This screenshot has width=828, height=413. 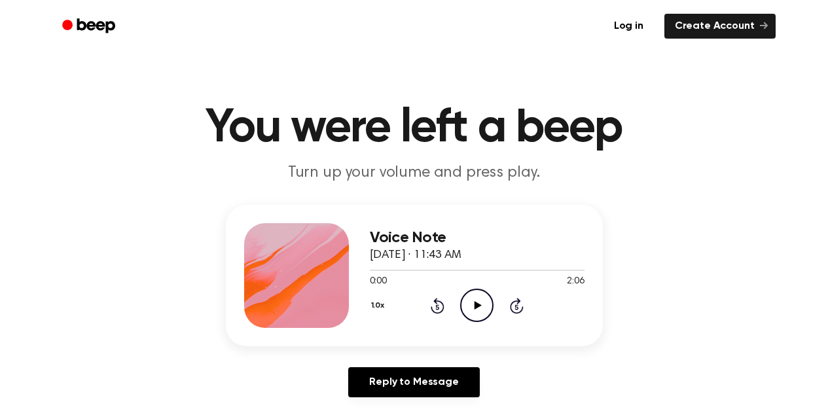 What do you see at coordinates (414, 173) in the screenshot?
I see `p: Turn up your volume and press play.` at bounding box center [414, 173].